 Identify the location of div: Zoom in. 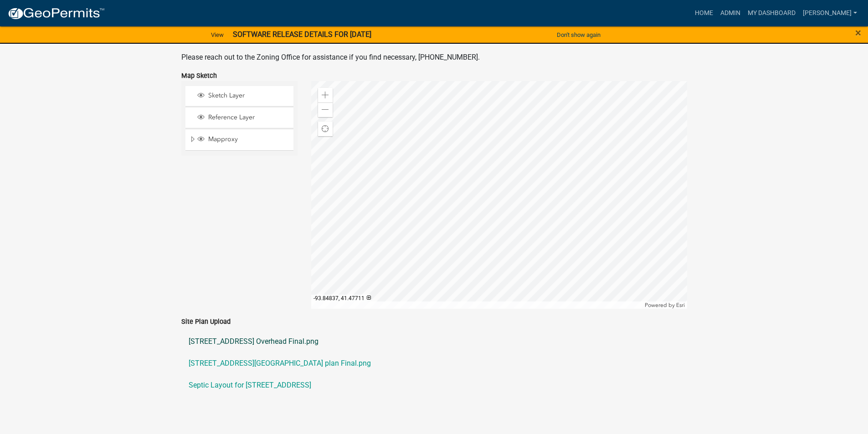
(325, 95).